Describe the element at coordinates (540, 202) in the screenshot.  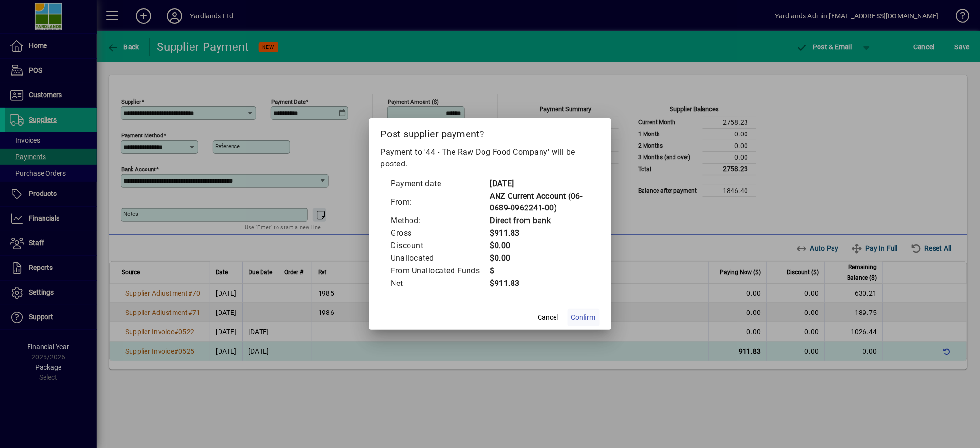
I see `td: ANZ Current Account (06-0689-0962241-00)` at that location.